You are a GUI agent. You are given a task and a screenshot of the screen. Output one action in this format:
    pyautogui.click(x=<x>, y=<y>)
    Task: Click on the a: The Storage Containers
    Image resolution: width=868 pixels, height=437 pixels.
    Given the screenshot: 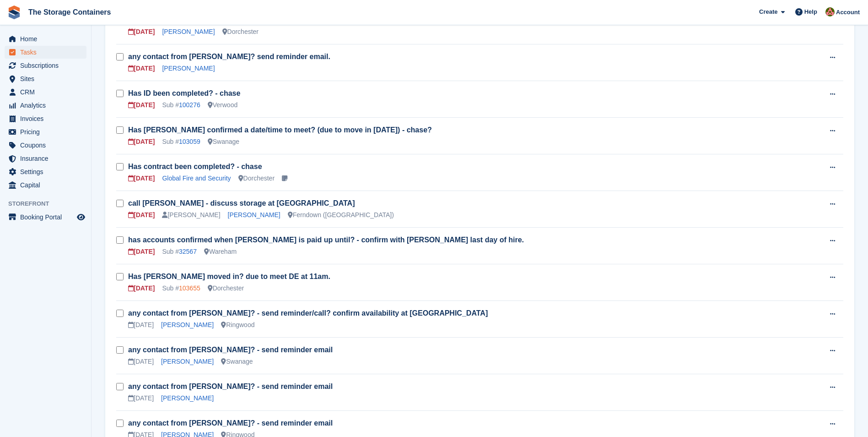 What is the action you would take?
    pyautogui.click(x=70, y=12)
    